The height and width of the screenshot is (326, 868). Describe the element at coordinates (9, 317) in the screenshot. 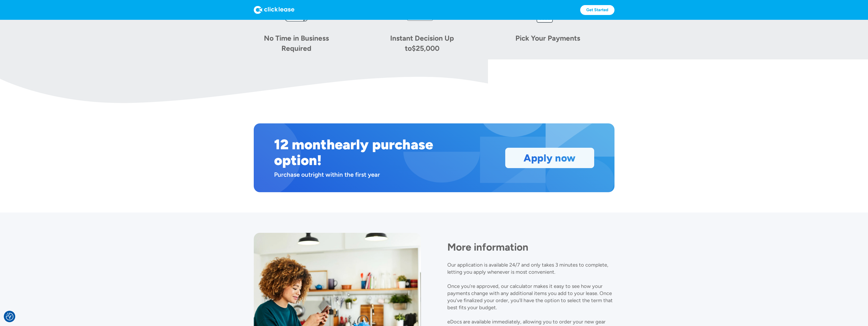

I see `button: Consent Preferences` at that location.